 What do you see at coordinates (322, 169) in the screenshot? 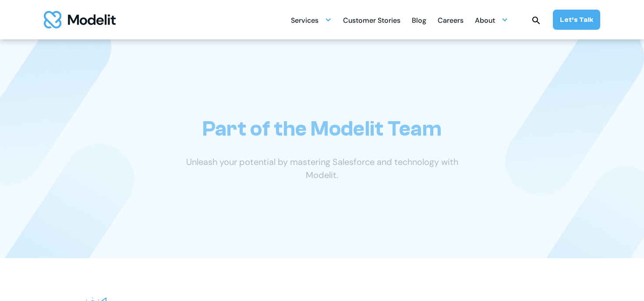
I see `p: Unleash your potential by mastering Salesforce and technology with Modelit.` at bounding box center [322, 169].